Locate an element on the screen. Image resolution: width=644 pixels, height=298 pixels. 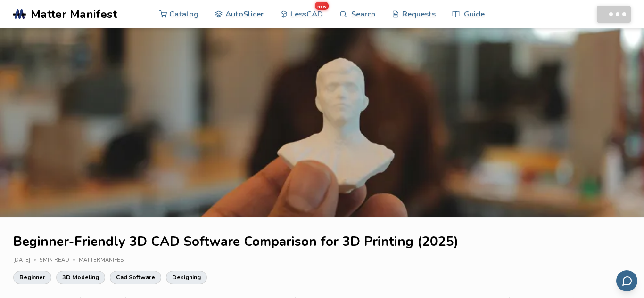
span: Matter Manifest is located at coordinates (73, 14).